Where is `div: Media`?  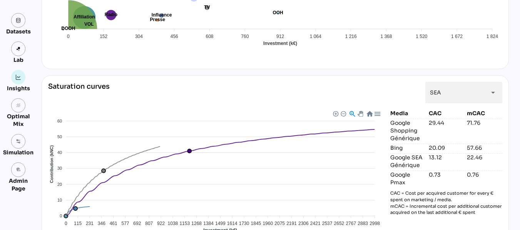
div: Media is located at coordinates (408, 113).